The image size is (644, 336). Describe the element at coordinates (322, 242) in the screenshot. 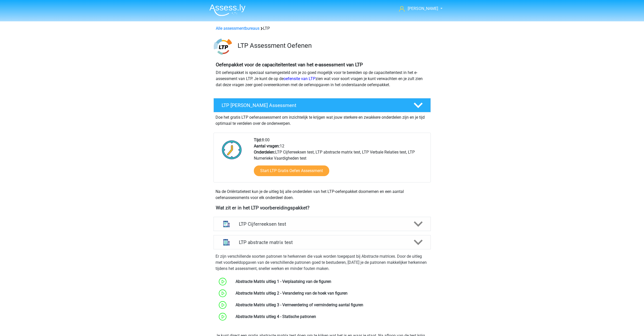

I see `a: abstracte matrices LTP abstracte matrix test` at that location.